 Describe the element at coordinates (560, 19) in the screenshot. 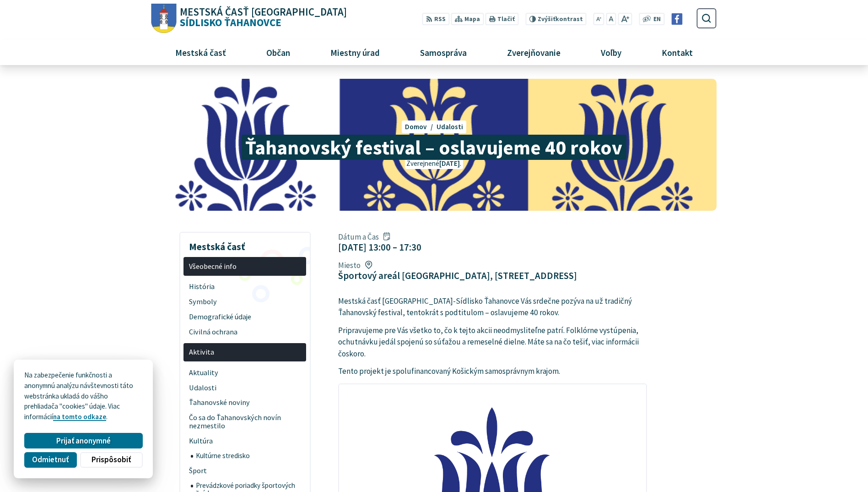

I see `span: kontrast` at that location.